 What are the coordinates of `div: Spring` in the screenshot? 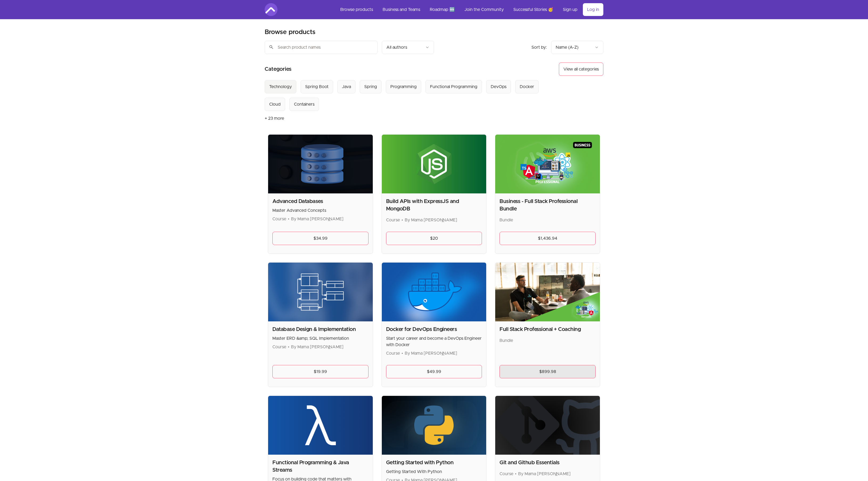 It's located at (371, 87).